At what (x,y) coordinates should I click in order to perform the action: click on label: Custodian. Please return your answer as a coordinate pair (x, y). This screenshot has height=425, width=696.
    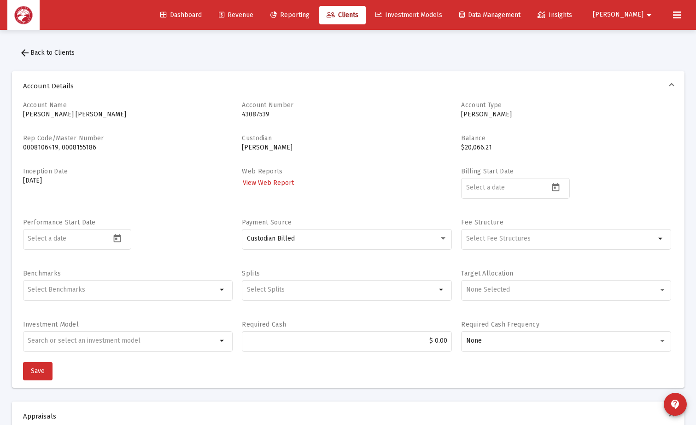
    Looking at the image, I should click on (256, 138).